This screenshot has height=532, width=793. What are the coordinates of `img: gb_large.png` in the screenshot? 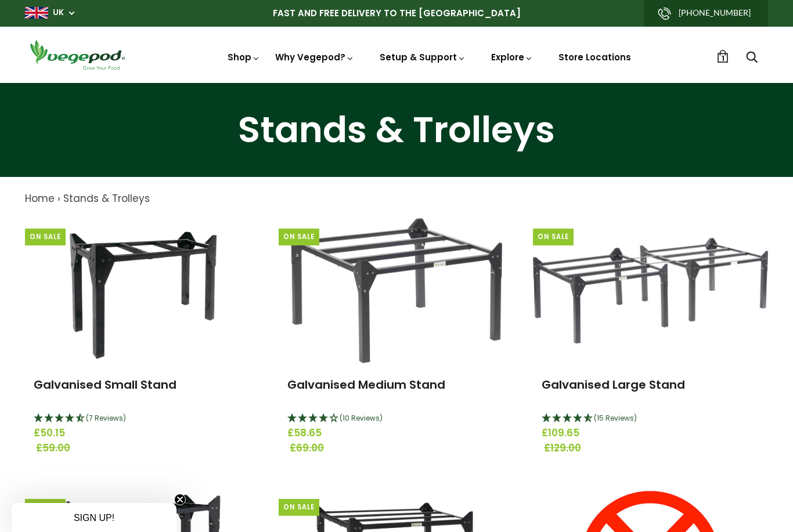 It's located at (37, 13).